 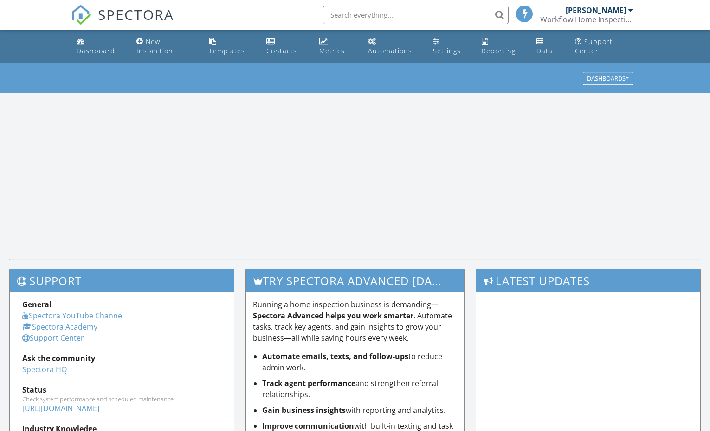 What do you see at coordinates (308, 426) in the screenshot?
I see `strong: Improve communication` at bounding box center [308, 426].